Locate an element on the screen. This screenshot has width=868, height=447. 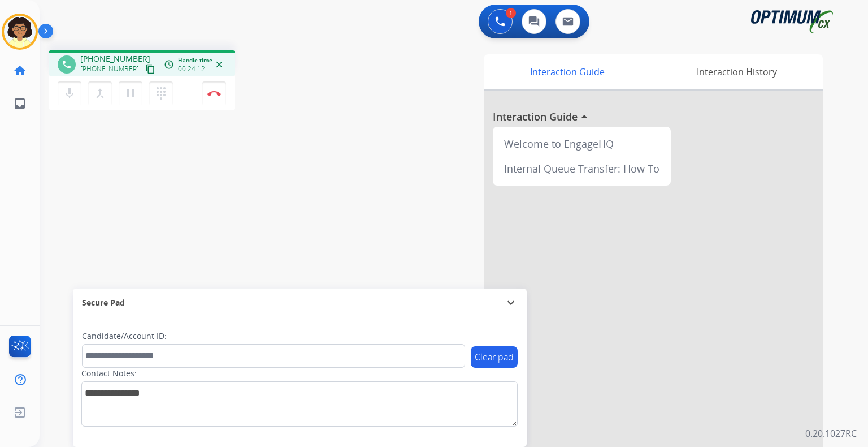
mat-icon: merge_type is located at coordinates (100, 93).